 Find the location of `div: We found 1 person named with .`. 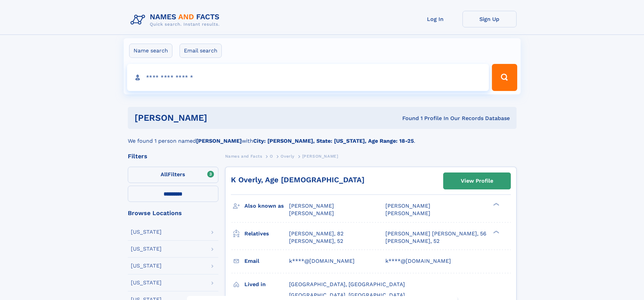

div: We found 1 person named with . is located at coordinates (322, 137).